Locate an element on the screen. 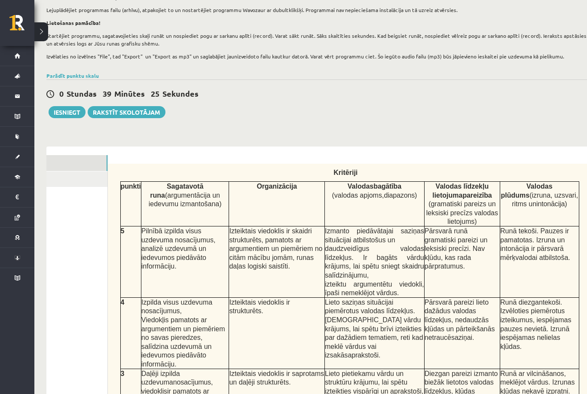 This screenshot has width=587, height=394. span: saziņai. is located at coordinates (462, 337).